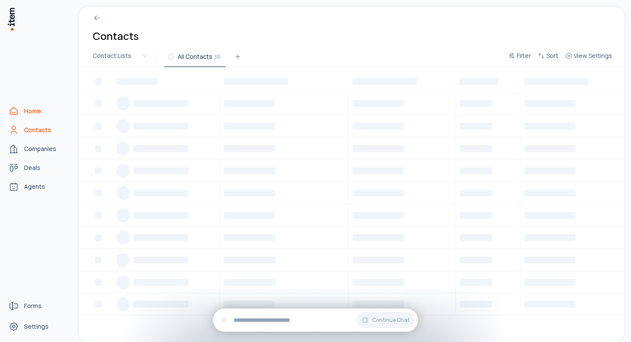  Describe the element at coordinates (592, 56) in the screenshot. I see `span: View Settings` at that location.